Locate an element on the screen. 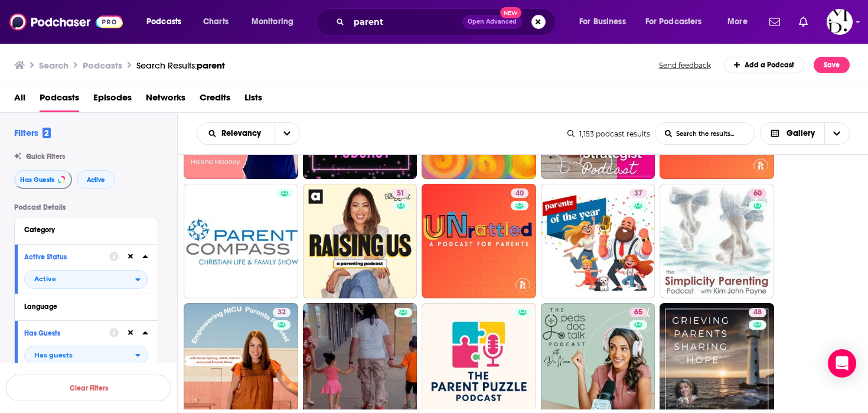  a: Podcasts is located at coordinates (59, 100).